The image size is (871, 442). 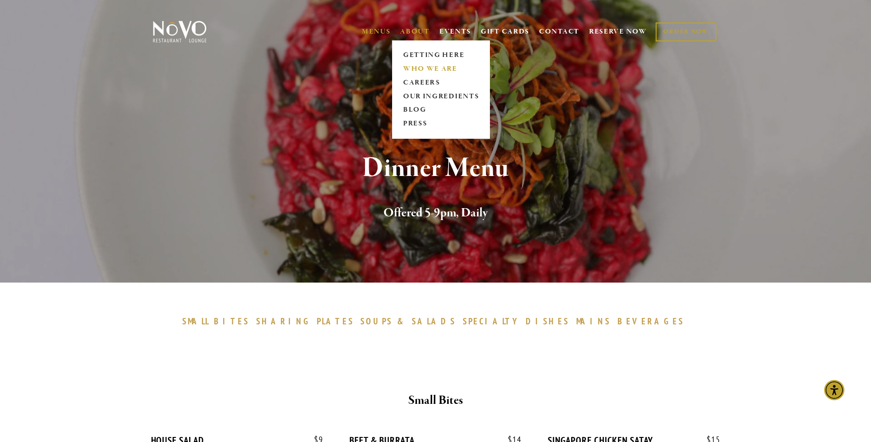 What do you see at coordinates (455, 32) in the screenshot?
I see `a: EVENTS` at bounding box center [455, 32].